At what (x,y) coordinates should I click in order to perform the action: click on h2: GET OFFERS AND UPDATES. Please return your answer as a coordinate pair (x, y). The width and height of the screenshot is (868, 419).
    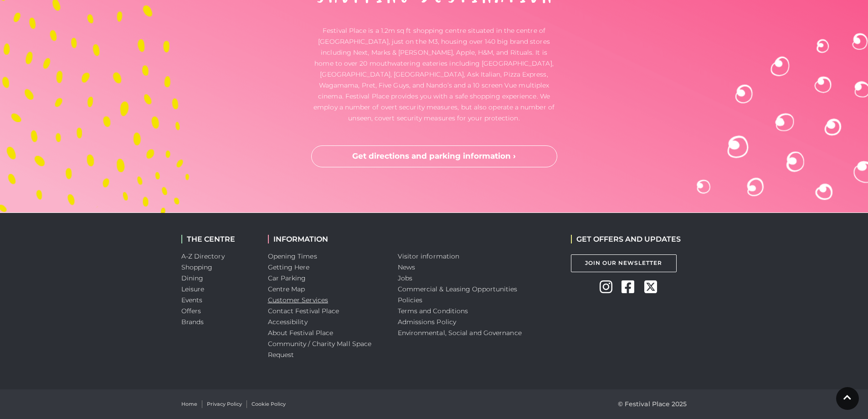
    Looking at the image, I should click on (626, 239).